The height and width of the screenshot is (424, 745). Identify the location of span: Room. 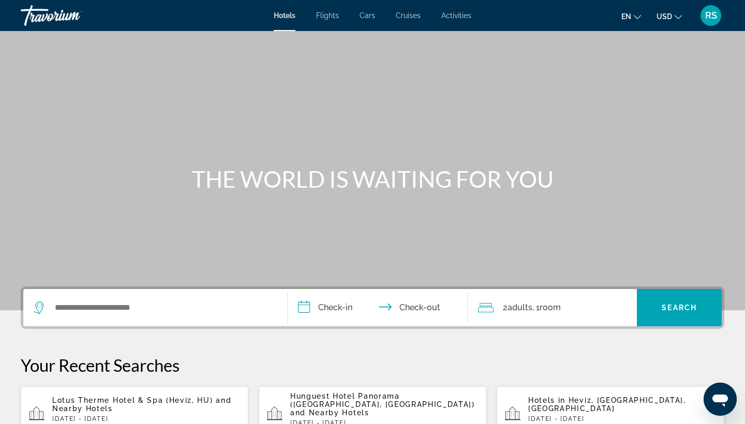
(550, 307).